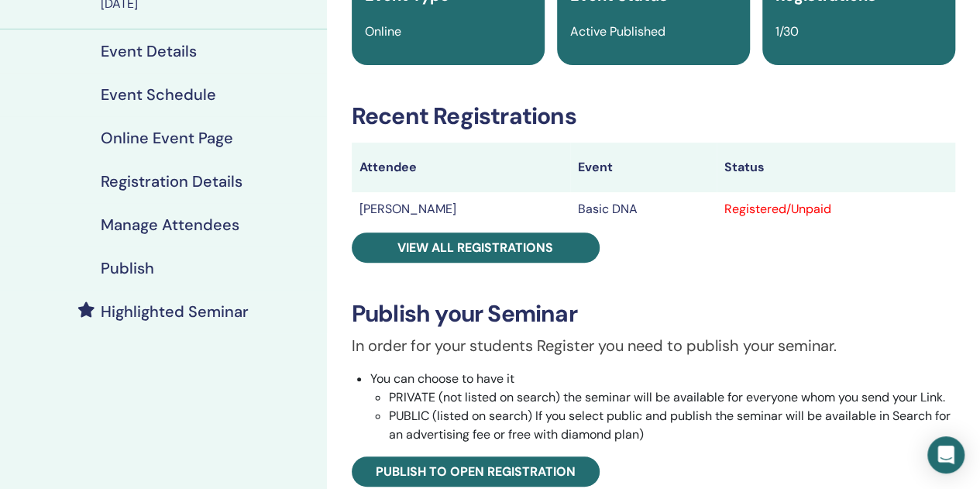  What do you see at coordinates (836, 168) in the screenshot?
I see `th: Status` at bounding box center [836, 168].